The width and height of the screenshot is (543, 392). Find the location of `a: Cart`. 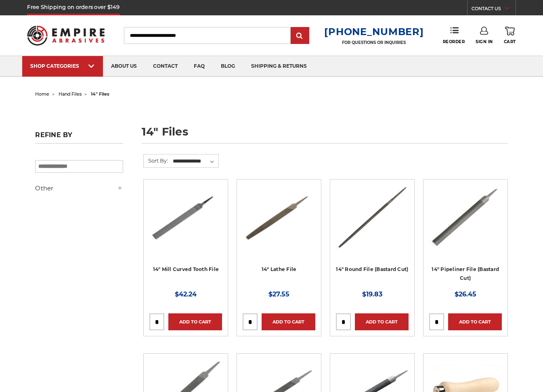

a: Cart is located at coordinates (509, 35).